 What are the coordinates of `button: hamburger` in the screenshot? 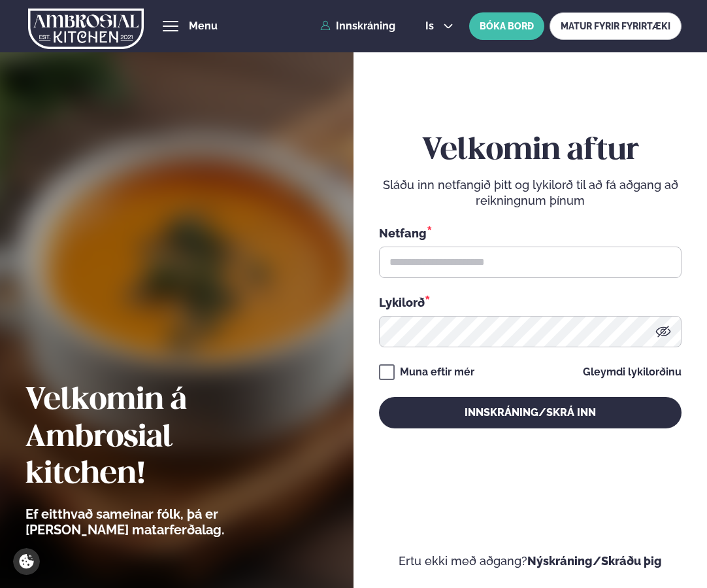 It's located at (170, 26).